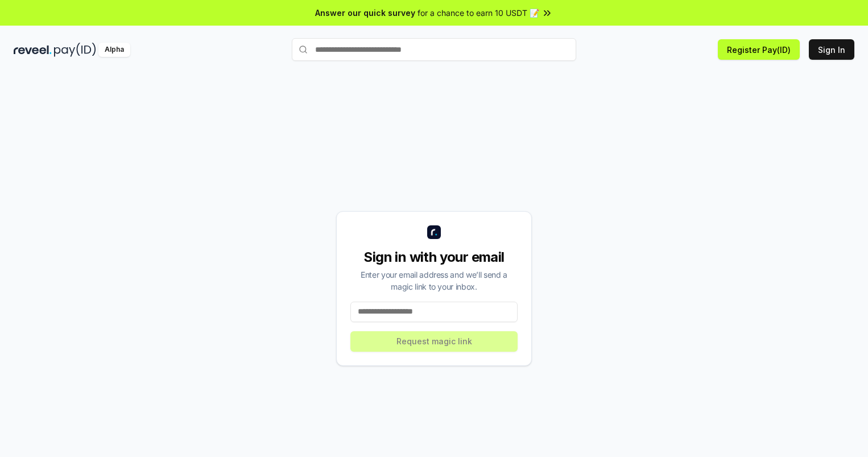 The height and width of the screenshot is (457, 868). Describe the element at coordinates (434, 257) in the screenshot. I see `div: Sign in with your email` at that location.